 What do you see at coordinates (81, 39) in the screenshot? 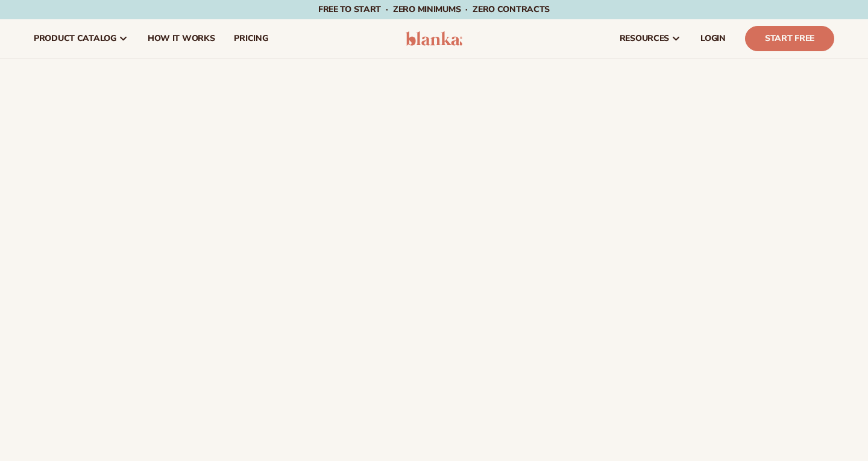
I see `a: product catalog` at bounding box center [81, 39].